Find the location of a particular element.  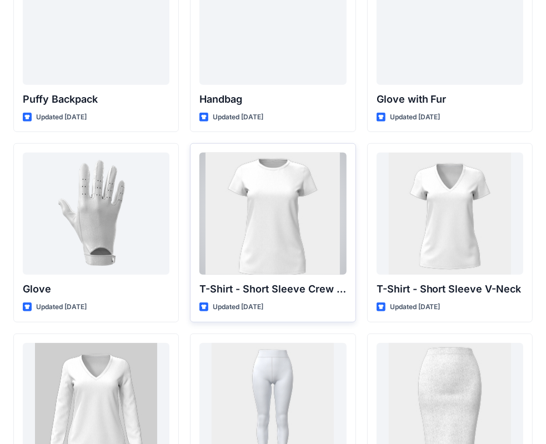

a: Glove is located at coordinates (96, 214).